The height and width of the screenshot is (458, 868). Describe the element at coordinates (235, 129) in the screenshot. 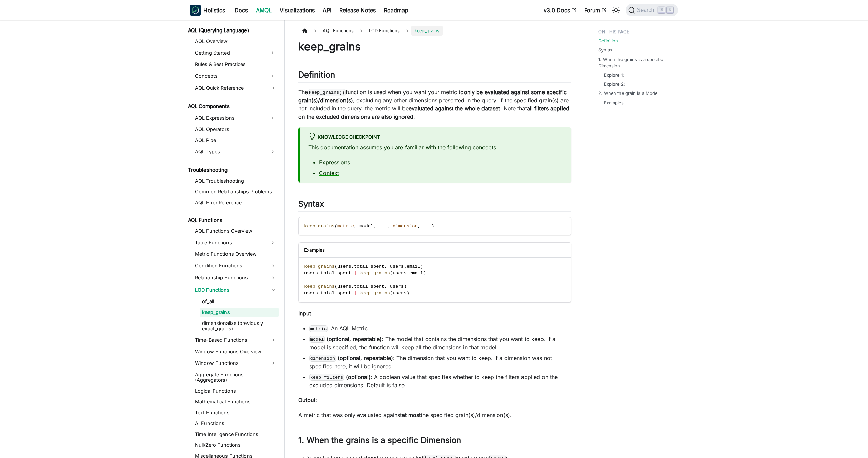

I see `a: AQL Operators` at that location.